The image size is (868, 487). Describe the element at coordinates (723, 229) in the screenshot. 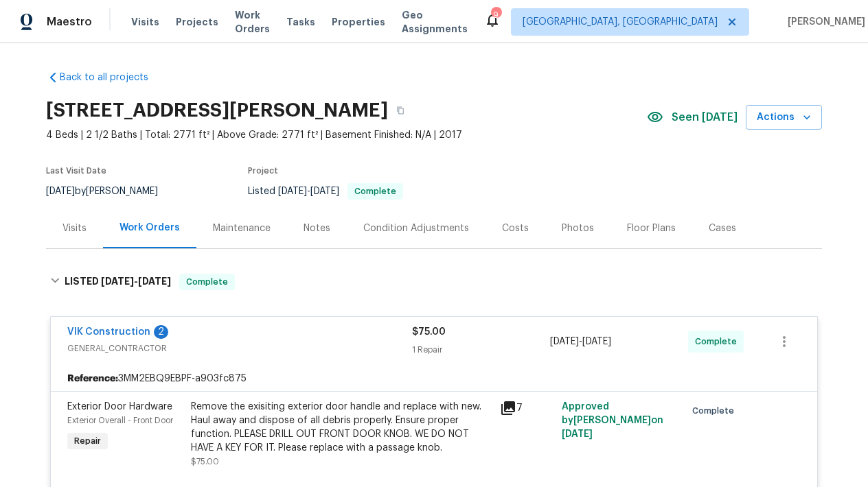

I see `div: Cases` at that location.